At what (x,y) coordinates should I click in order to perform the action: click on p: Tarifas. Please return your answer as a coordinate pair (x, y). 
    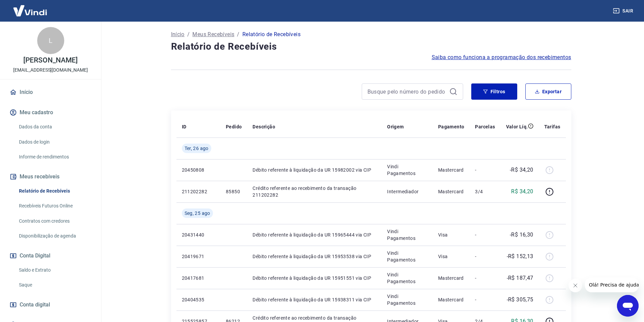
    Looking at the image, I should click on (552, 127).